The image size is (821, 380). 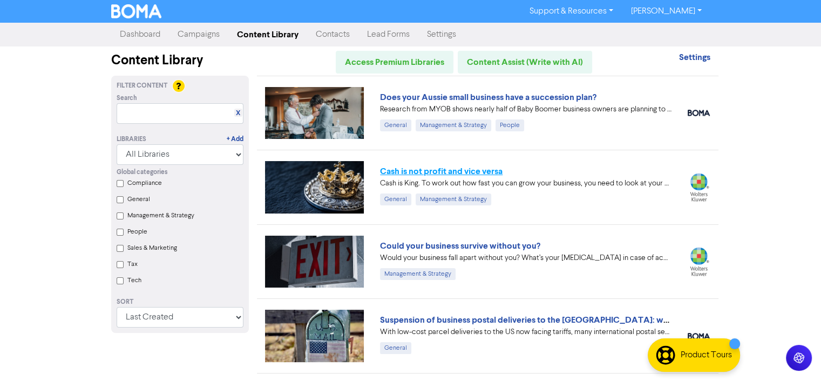 What do you see at coordinates (525, 62) in the screenshot?
I see `a: Content Assist (Write with AI)` at bounding box center [525, 62].